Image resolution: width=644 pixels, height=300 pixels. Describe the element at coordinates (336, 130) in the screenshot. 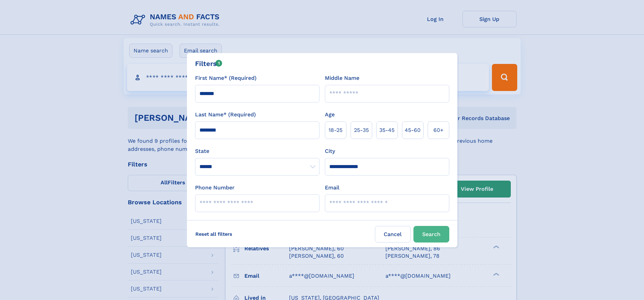

I see `span: 18‑25` at that location.